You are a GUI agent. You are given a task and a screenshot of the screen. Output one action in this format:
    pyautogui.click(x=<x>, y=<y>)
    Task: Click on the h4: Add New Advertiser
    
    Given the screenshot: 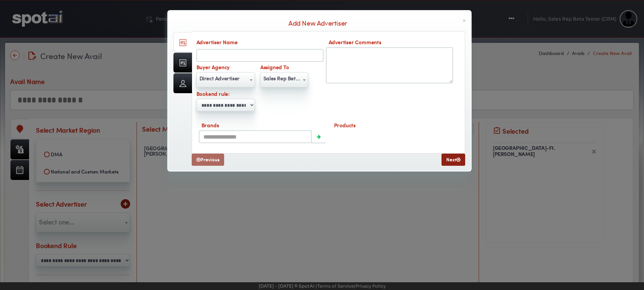 What is the action you would take?
    pyautogui.click(x=319, y=23)
    